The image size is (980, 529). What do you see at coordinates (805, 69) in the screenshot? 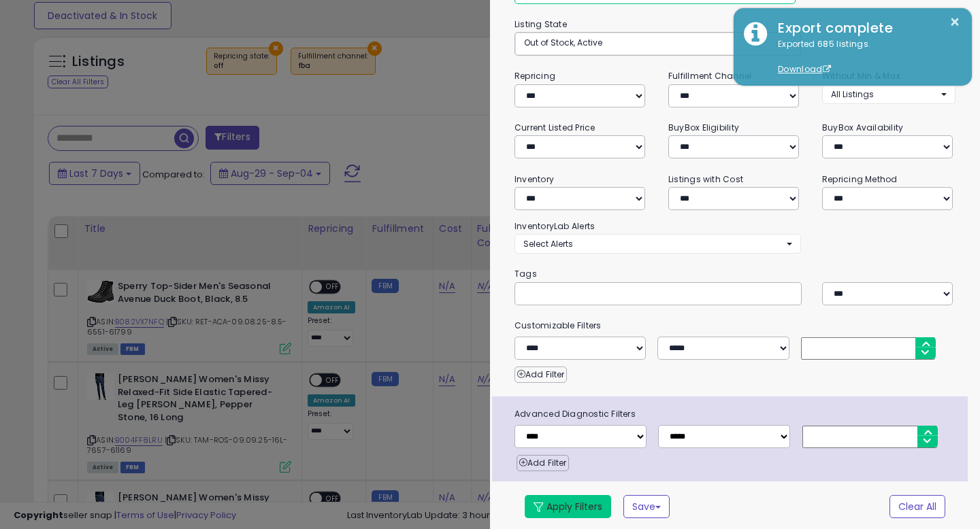
I see `a: Download` at bounding box center [805, 69].